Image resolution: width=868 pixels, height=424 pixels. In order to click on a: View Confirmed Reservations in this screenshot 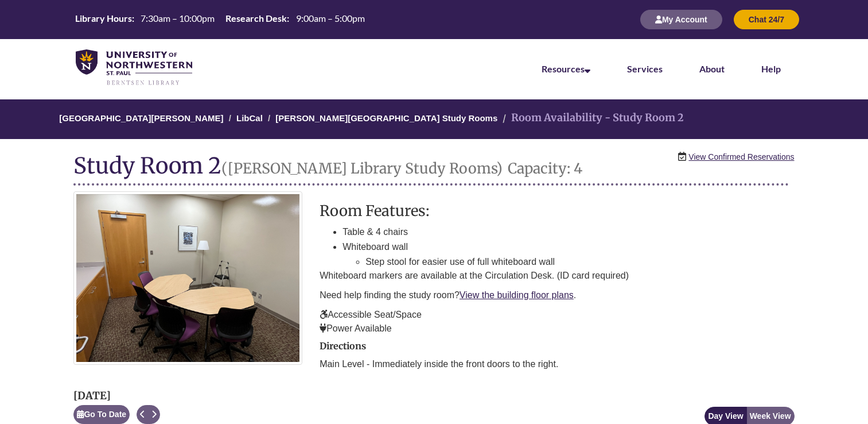, I will do `click(741, 157)`.